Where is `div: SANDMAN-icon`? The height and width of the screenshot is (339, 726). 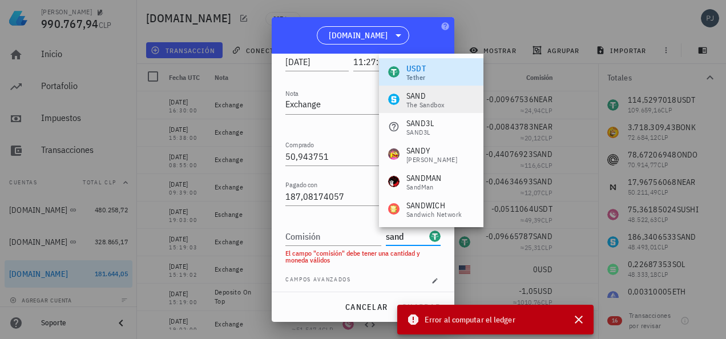
div: SANDMAN-icon is located at coordinates (394, 182).